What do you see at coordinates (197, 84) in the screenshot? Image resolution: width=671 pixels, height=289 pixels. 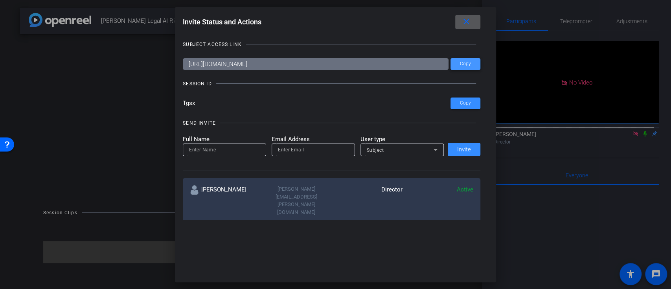 I see `div: SESSION ID` at bounding box center [197, 84].